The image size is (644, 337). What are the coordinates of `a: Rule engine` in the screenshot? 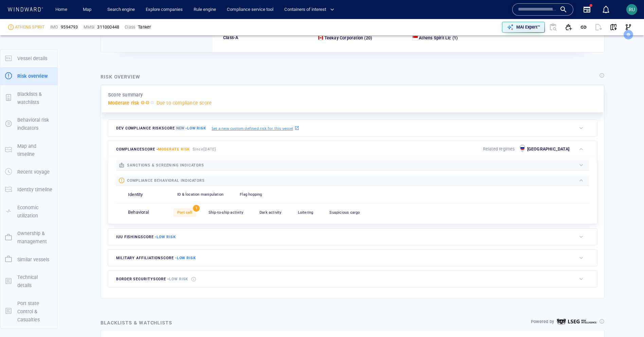 It's located at (205, 9).